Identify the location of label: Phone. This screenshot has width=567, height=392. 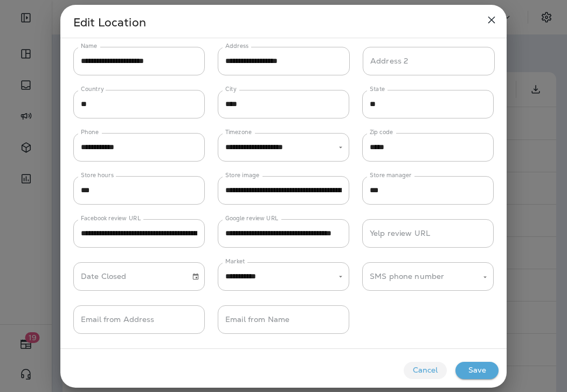
(90, 132).